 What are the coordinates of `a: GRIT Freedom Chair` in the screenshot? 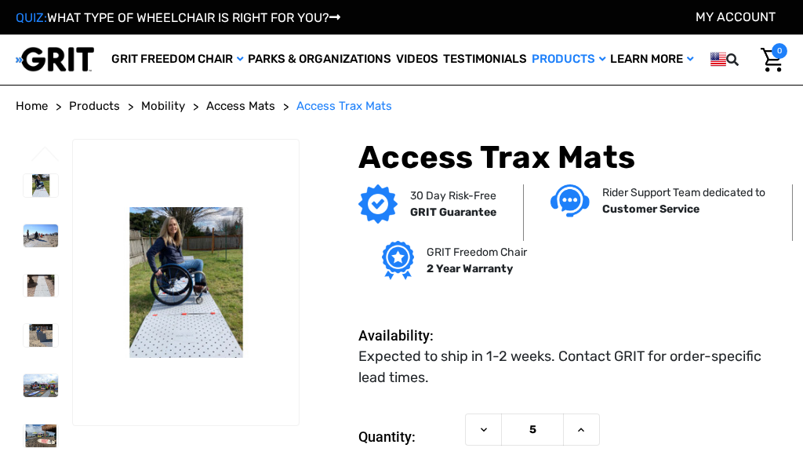 It's located at (177, 60).